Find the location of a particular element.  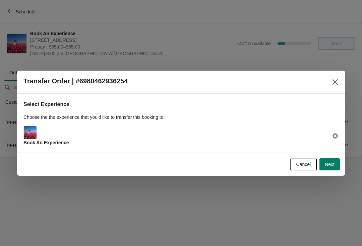

span: Book An Experience is located at coordinates (46, 143).